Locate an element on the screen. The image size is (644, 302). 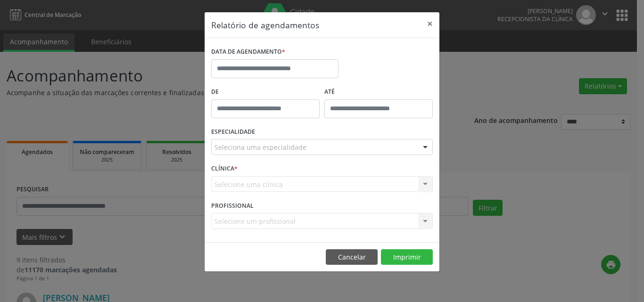
label: CLÍNICA is located at coordinates (224, 168).